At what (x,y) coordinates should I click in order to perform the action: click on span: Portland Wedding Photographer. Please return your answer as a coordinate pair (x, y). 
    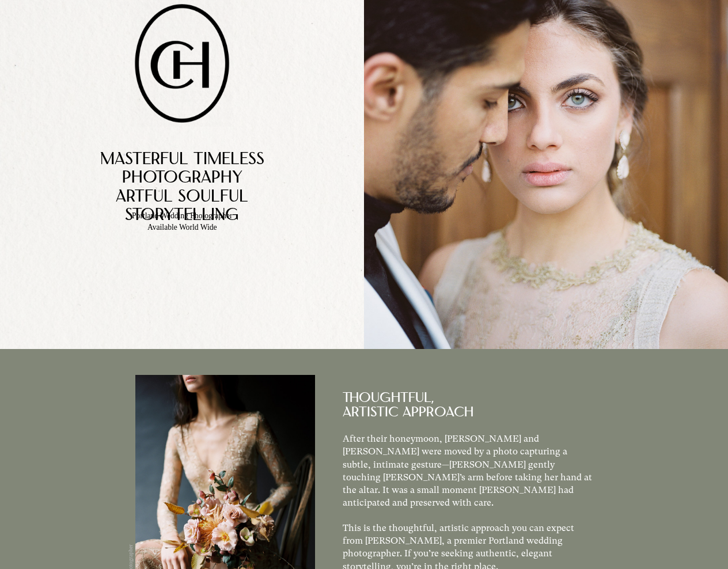
    Looking at the image, I should click on (182, 215).